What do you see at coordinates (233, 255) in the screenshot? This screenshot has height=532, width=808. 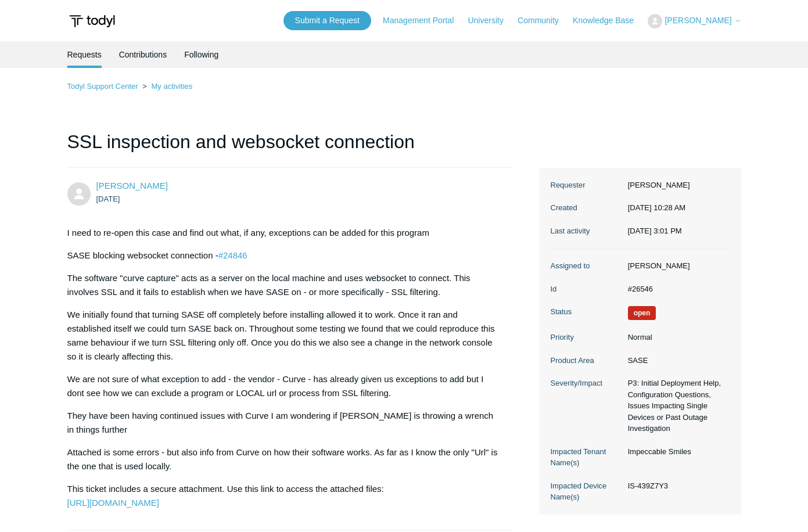 I see `a: #24846` at bounding box center [233, 255].